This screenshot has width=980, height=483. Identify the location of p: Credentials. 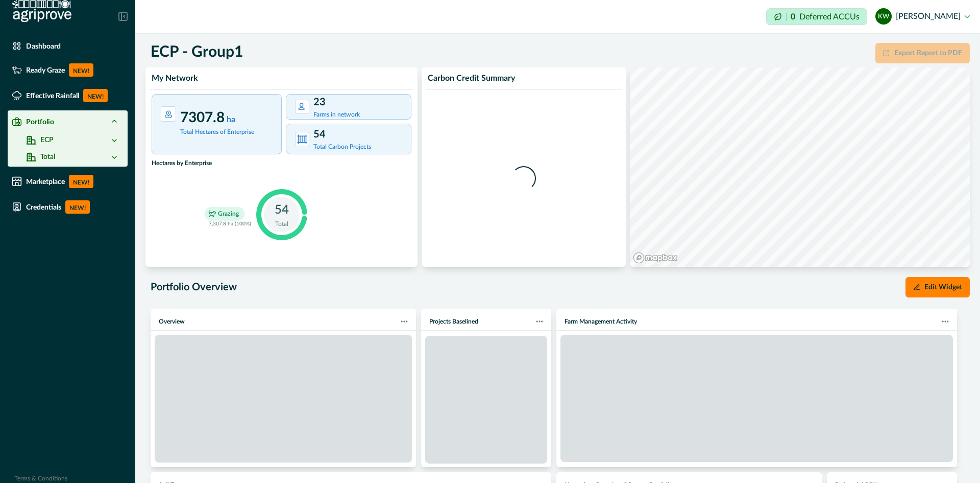
(43, 207).